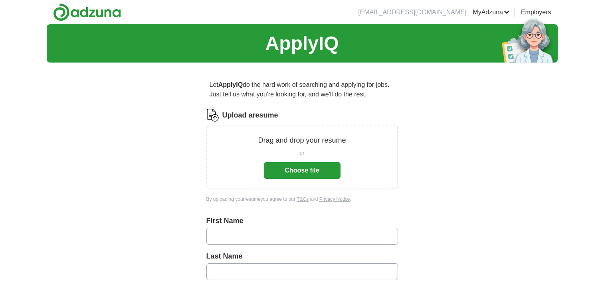 This screenshot has height=294, width=604. Describe the element at coordinates (213, 115) in the screenshot. I see `img: CV Icon` at that location.